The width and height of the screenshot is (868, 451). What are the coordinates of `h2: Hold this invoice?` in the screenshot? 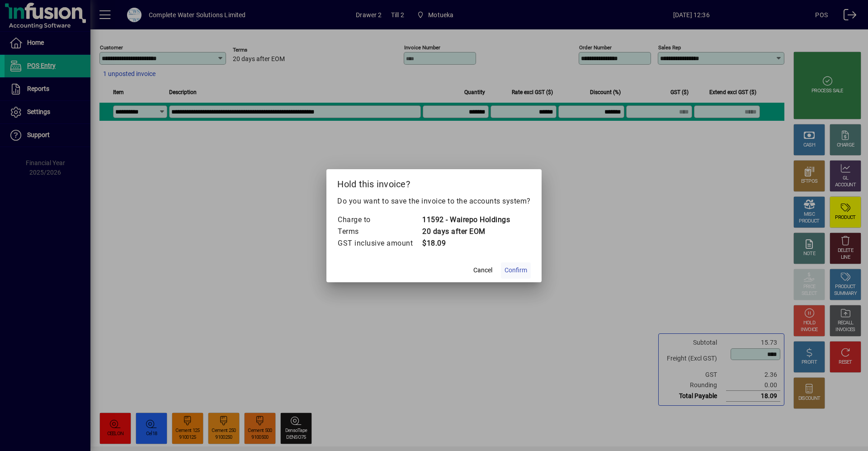 It's located at (434, 182).